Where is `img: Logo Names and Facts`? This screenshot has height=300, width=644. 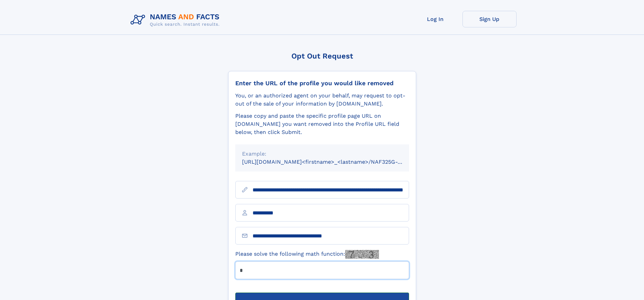
img: Logo Names and Facts is located at coordinates (176, 20).